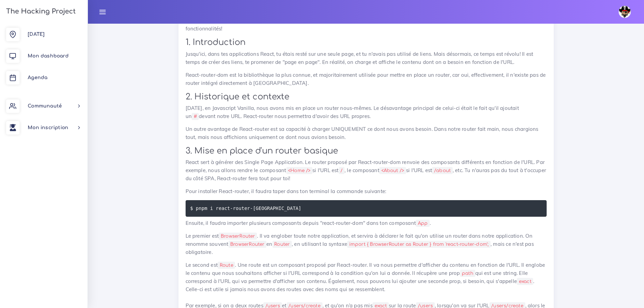 Image resolution: width=644 pixels, height=308 pixels. Describe the element at coordinates (624, 12) in the screenshot. I see `img: avatar` at that location.